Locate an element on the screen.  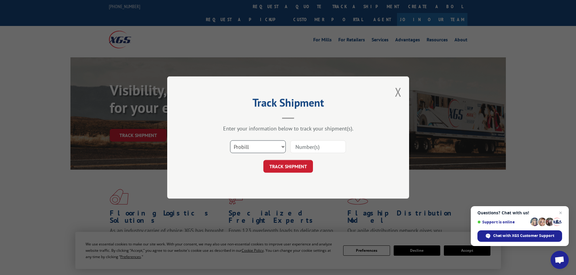
input: Number(s) is located at coordinates (318, 147).